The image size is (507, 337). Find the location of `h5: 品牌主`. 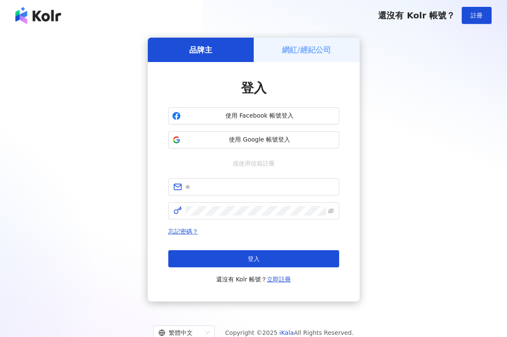

h5: 品牌主 is located at coordinates (201, 50).